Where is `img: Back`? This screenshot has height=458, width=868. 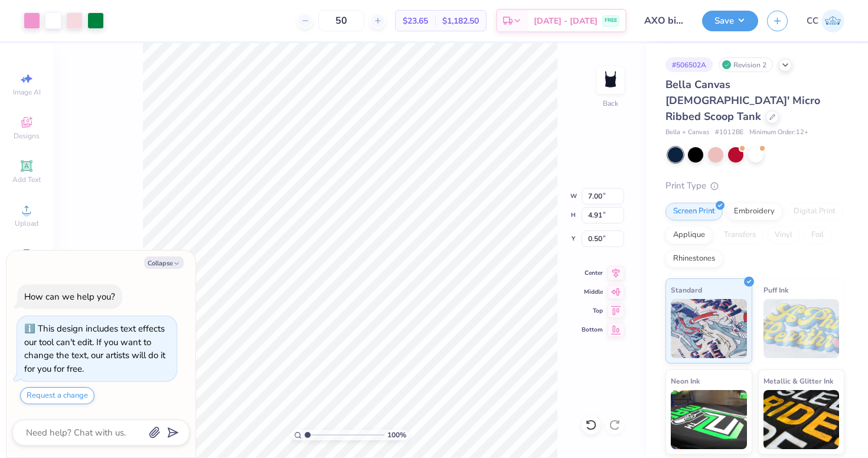 img: Back is located at coordinates (611, 81).